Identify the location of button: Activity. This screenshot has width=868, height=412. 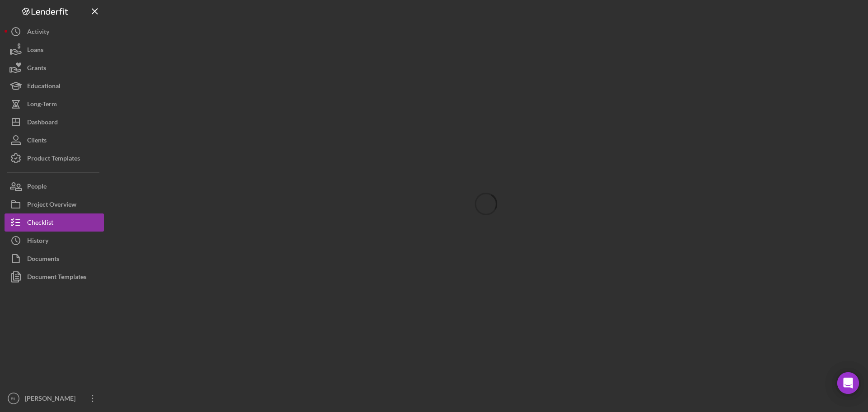
(54, 32).